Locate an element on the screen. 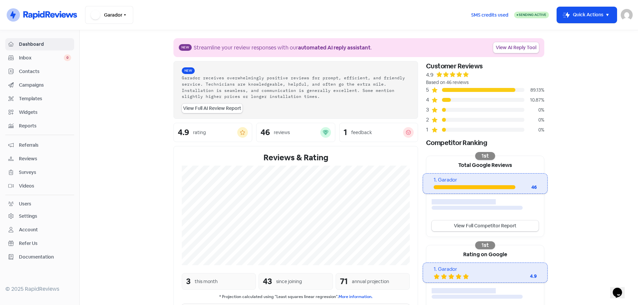 The image size is (638, 305). a: Reviews is located at coordinates (40, 159).